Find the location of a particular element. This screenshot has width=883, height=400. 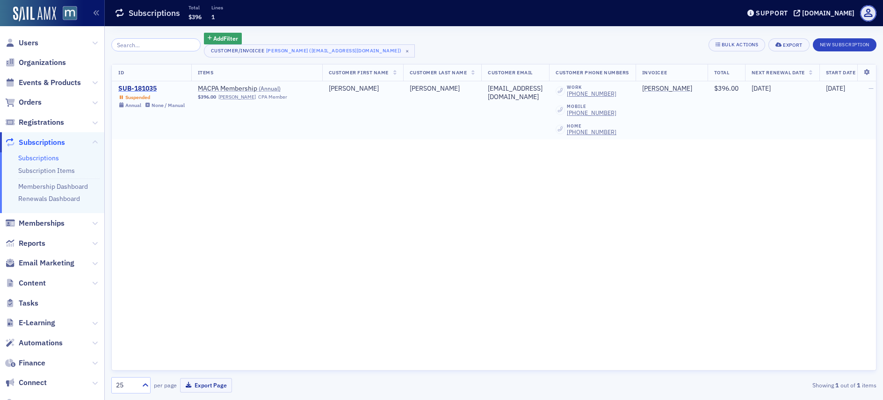

div: 25 is located at coordinates (126, 385).